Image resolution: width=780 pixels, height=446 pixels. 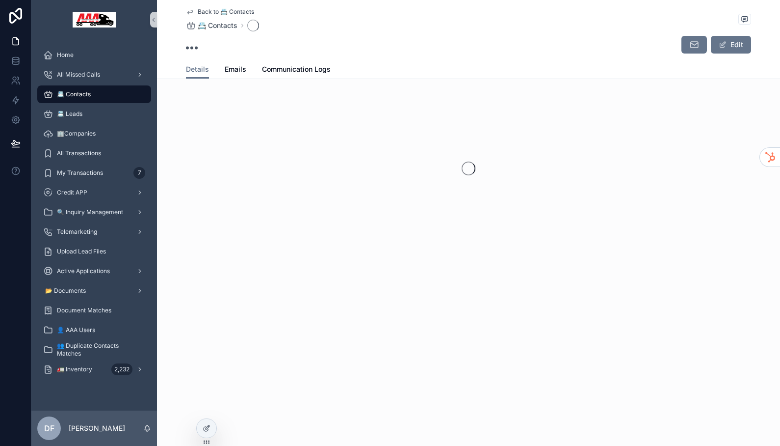 I want to click on span: All Transactions, so click(x=79, y=153).